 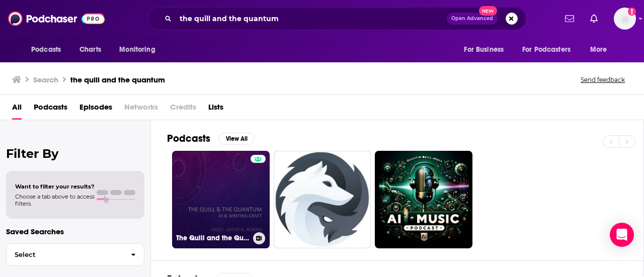 What do you see at coordinates (311, 19) in the screenshot?
I see `input: Search podcasts, credits, & more...` at bounding box center [311, 19].